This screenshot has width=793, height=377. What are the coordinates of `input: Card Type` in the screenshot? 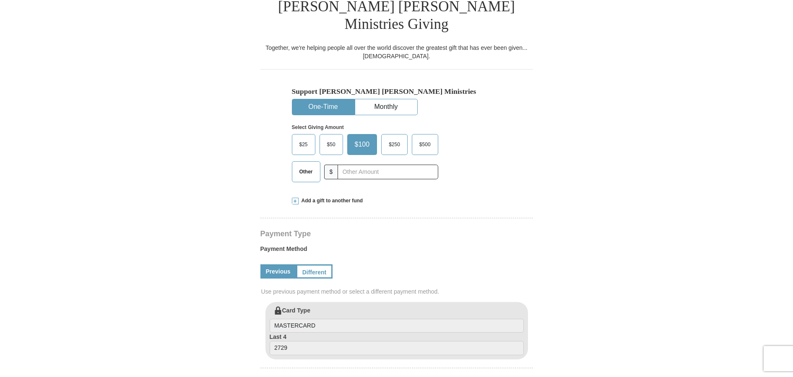 It's located at (397, 326).